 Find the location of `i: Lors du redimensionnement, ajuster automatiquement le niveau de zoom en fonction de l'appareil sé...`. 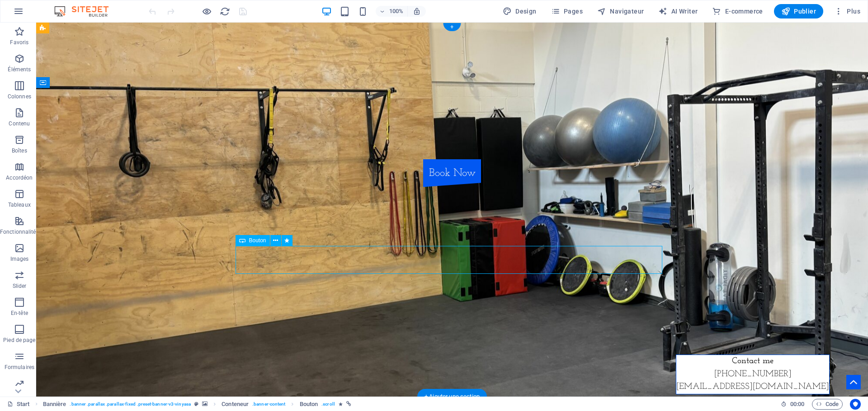

i: Lors du redimensionnement, ajuster automatiquement le niveau de zoom en fonction de l'appareil sé... is located at coordinates (417, 11).